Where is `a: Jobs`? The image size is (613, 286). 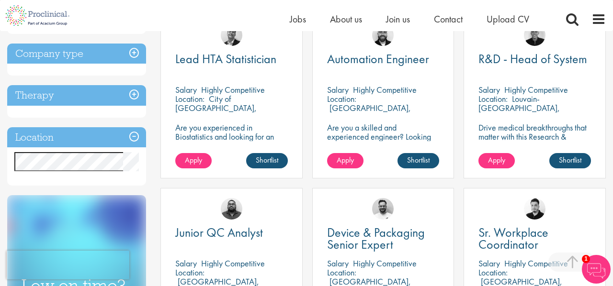
a: Jobs is located at coordinates (298, 19).